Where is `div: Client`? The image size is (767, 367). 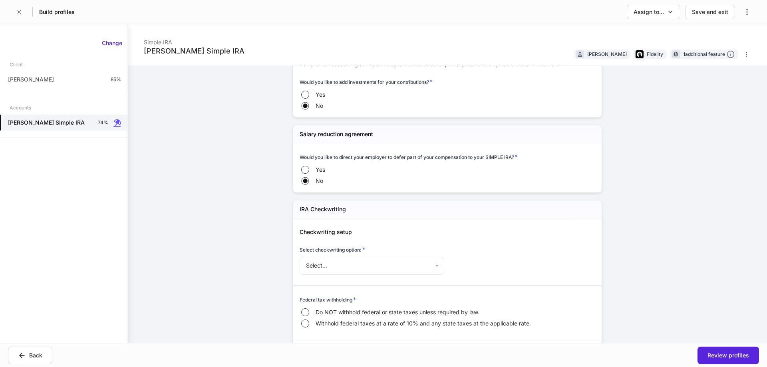
div: Client is located at coordinates (16, 64).